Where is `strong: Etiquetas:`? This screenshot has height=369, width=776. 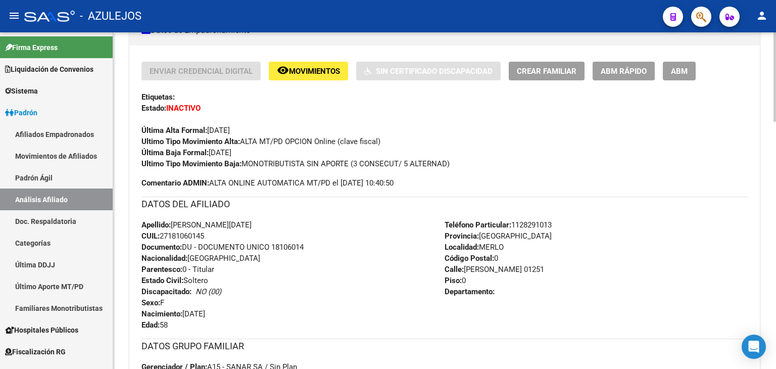 strong: Etiquetas: is located at coordinates (158, 97).